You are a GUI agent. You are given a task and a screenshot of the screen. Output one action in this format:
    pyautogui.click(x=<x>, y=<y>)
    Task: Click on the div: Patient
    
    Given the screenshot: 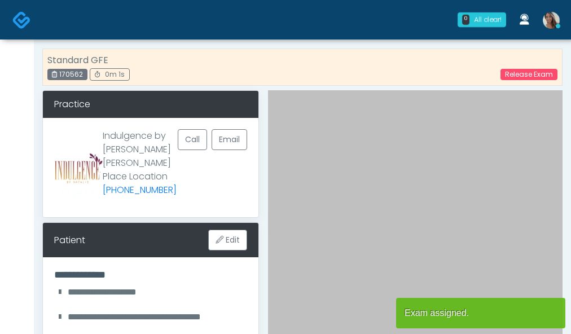 What is the action you would take?
    pyautogui.click(x=69, y=240)
    